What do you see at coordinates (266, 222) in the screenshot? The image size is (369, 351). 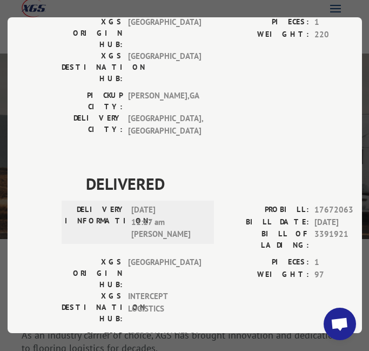 I see `label: BILL DATE:` at bounding box center [266, 222].